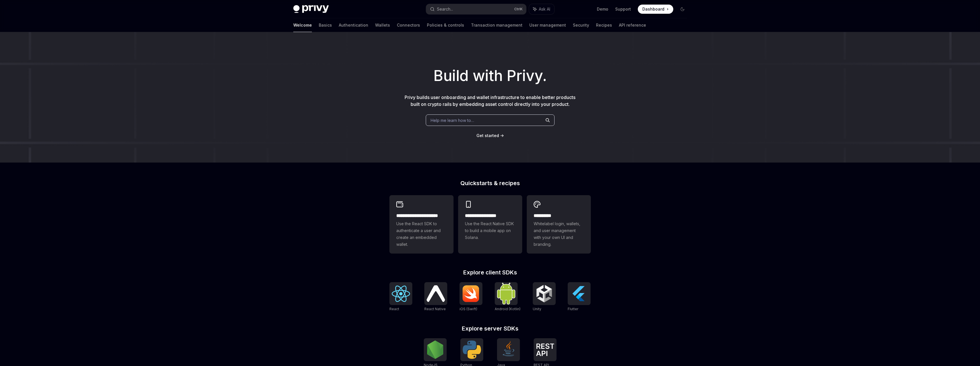 The image size is (980, 366). I want to click on a: Demo, so click(603, 9).